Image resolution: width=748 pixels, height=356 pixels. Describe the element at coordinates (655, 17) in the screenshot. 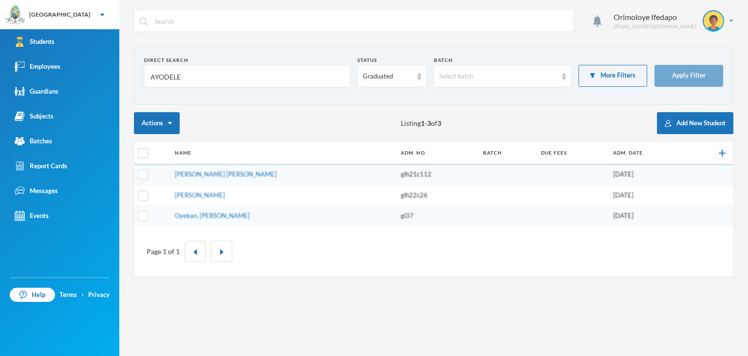

I see `div: Orimoloye Ifedapo` at that location.